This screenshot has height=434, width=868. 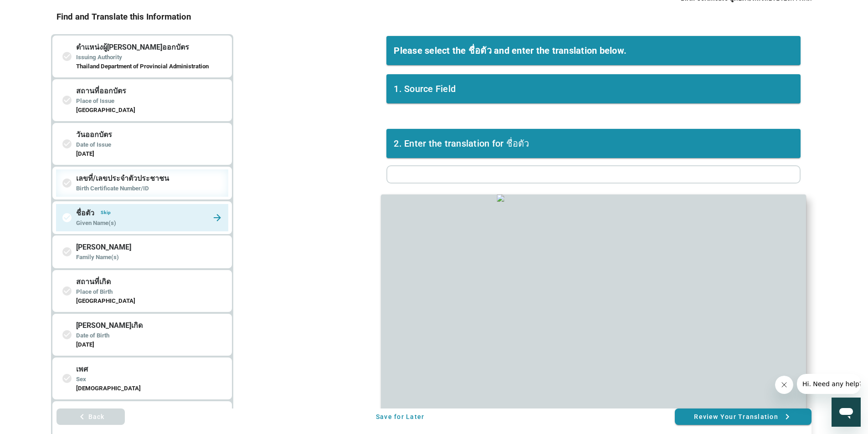 What do you see at coordinates (85, 213) in the screenshot?
I see `h4: ชื่อตัว` at bounding box center [85, 213].